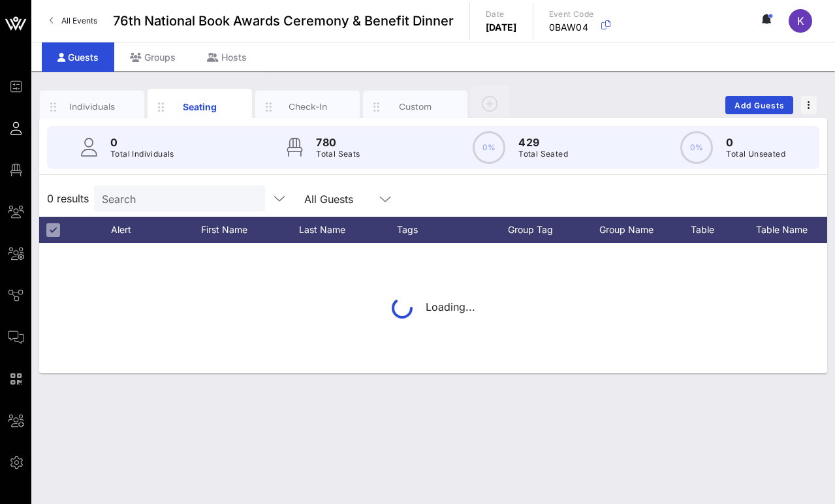  I want to click on span: 76th National Book Awards Ceremony & Benefit Dinner, so click(283, 21).